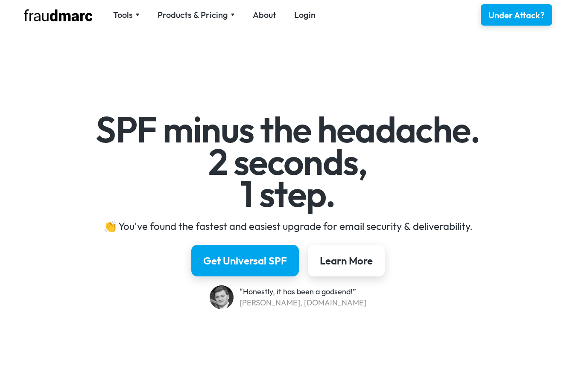 This screenshot has height=392, width=576. What do you see at coordinates (303, 292) in the screenshot?
I see `div: “Honestly, it has been a godsend!”` at bounding box center [303, 292].